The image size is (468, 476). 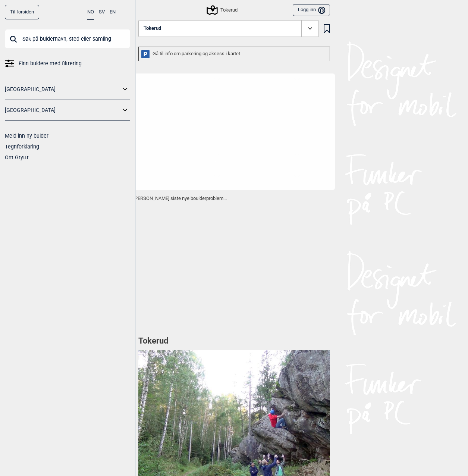 I want to click on div: Tokerud, so click(x=223, y=10).